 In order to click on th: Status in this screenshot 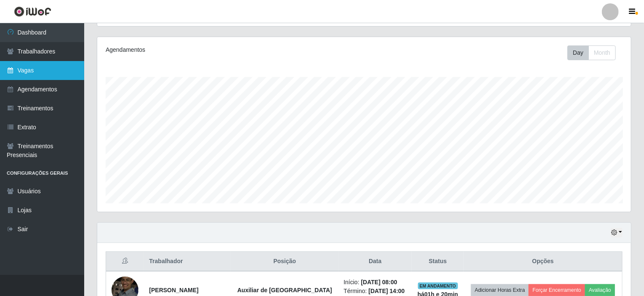, I will do `click(437, 261)`.